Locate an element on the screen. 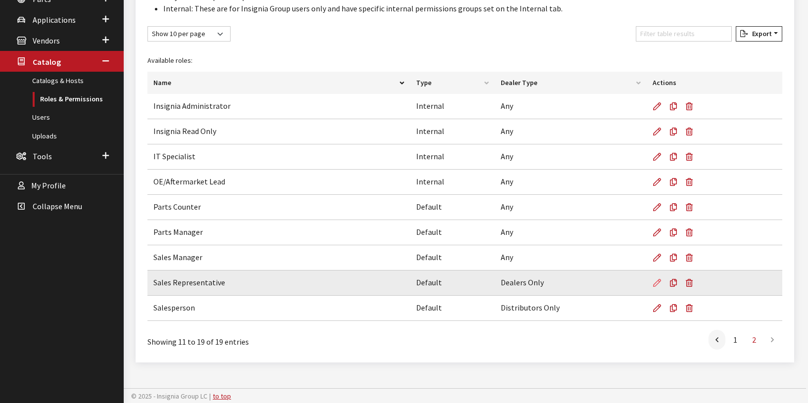 This screenshot has width=808, height=403. span: Collapse Menu is located at coordinates (57, 206).